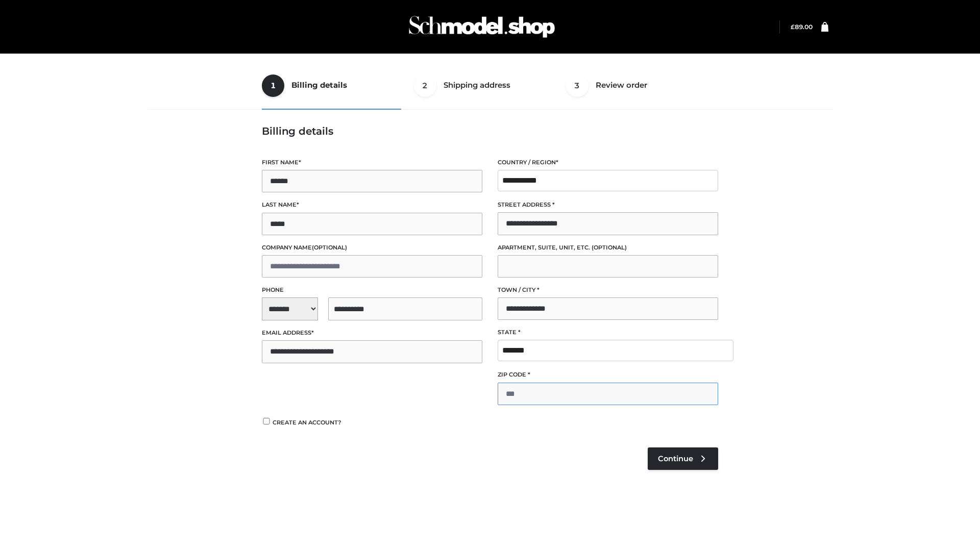 The height and width of the screenshot is (551, 980). What do you see at coordinates (307, 423) in the screenshot?
I see `span: Create an account?` at bounding box center [307, 423].